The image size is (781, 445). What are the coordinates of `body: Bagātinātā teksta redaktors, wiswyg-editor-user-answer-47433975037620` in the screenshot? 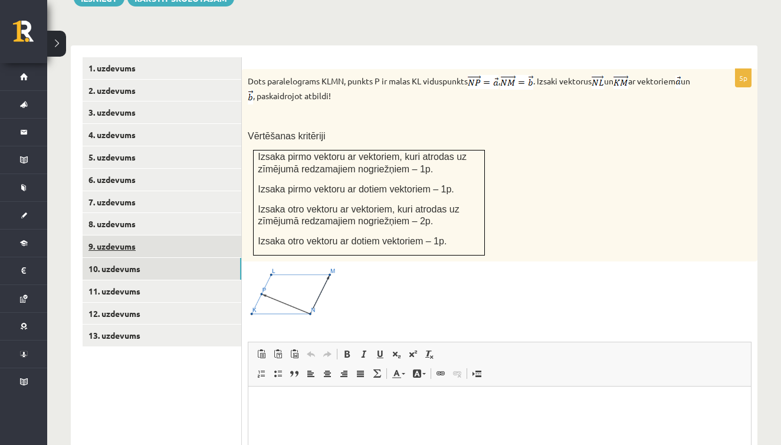 It's located at (251, 18).